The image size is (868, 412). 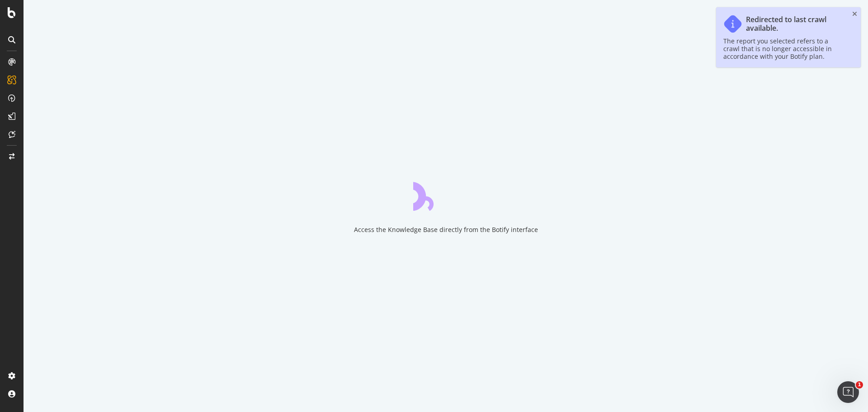 What do you see at coordinates (446, 230) in the screenshot?
I see `div: Access the Knowledge Base directly from the Botify interface` at bounding box center [446, 230].